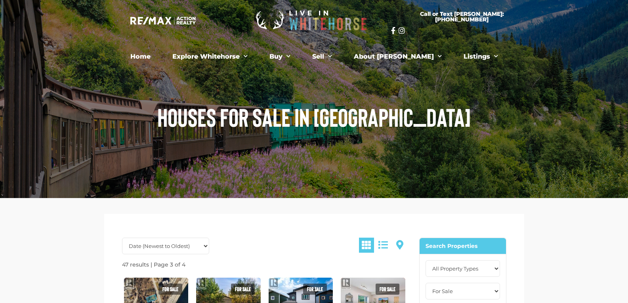 The width and height of the screenshot is (628, 303). Describe the element at coordinates (480, 57) in the screenshot. I see `a: Listings` at that location.